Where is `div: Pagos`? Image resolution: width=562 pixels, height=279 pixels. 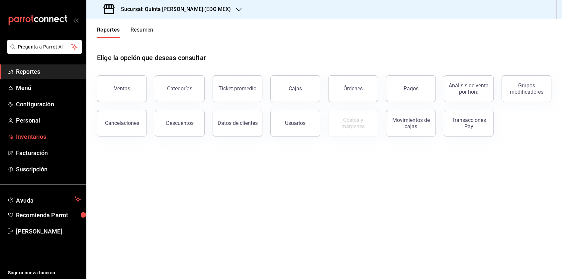
div: Pagos is located at coordinates (411, 88).